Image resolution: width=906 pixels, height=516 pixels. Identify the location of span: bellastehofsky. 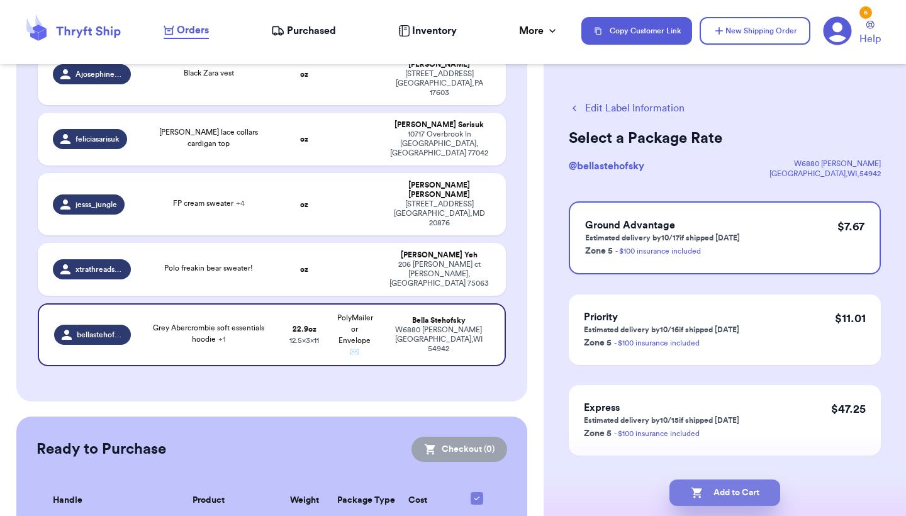
(100, 335).